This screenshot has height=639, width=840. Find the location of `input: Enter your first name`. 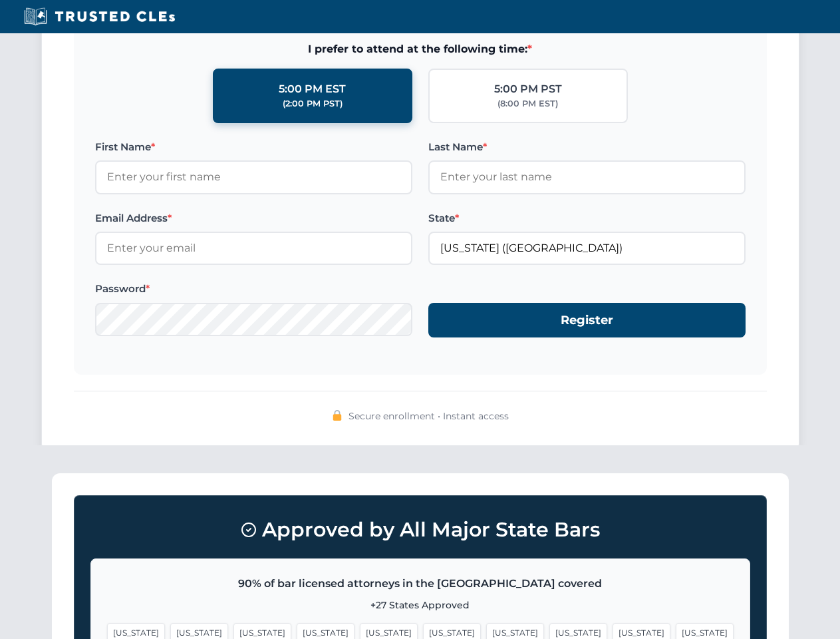

input: Enter your first name is located at coordinates (254, 177).